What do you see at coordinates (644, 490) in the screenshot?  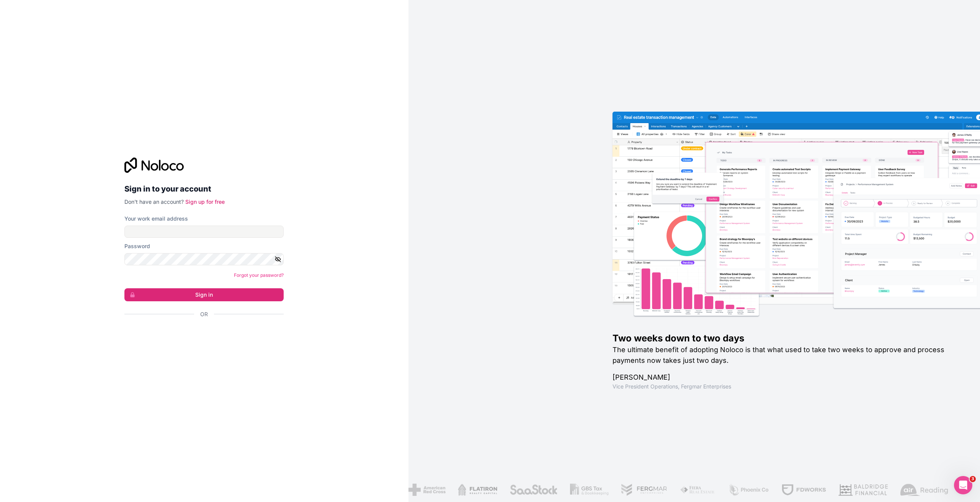 I see `img: /assets/fergmar-CudnrXN5.png` at bounding box center [644, 490].